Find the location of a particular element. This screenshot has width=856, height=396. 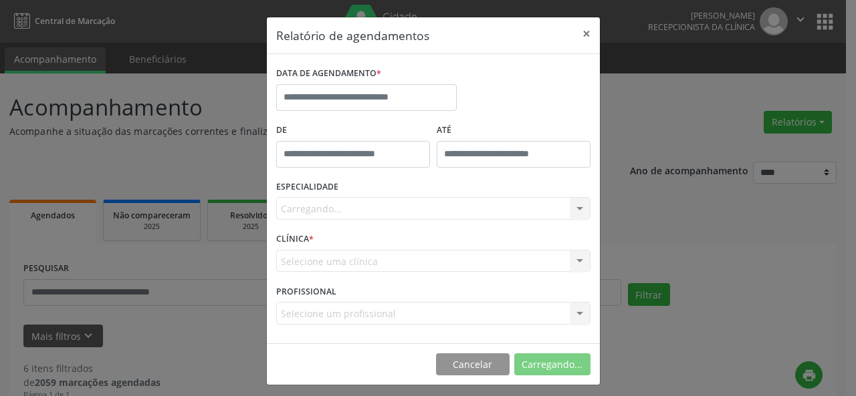

label: DATA DE AGENDAMENTO is located at coordinates (328, 74).